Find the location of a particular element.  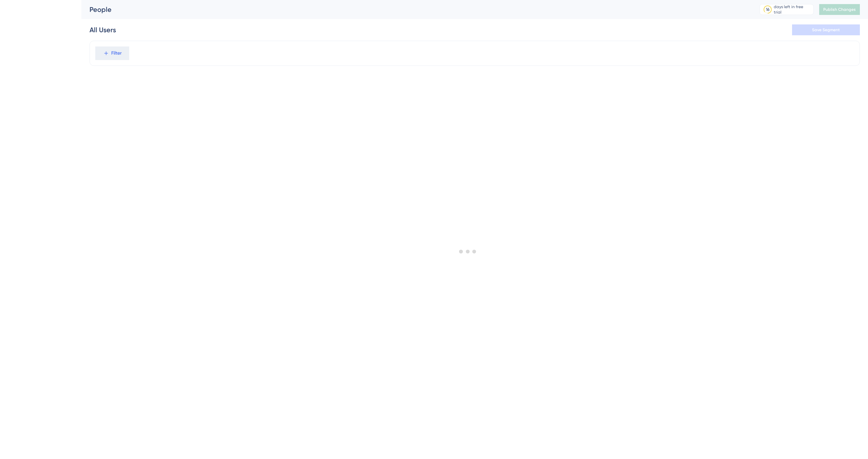

div: People is located at coordinates (416, 9).